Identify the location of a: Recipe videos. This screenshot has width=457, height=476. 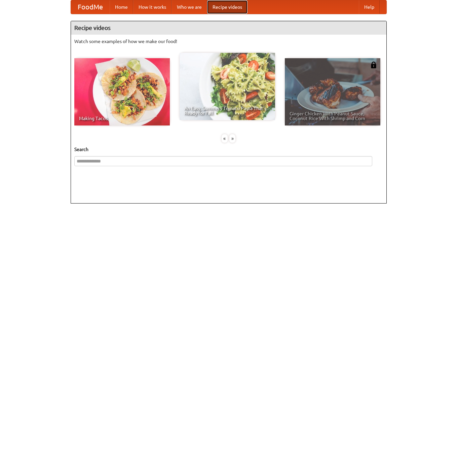
(227, 7).